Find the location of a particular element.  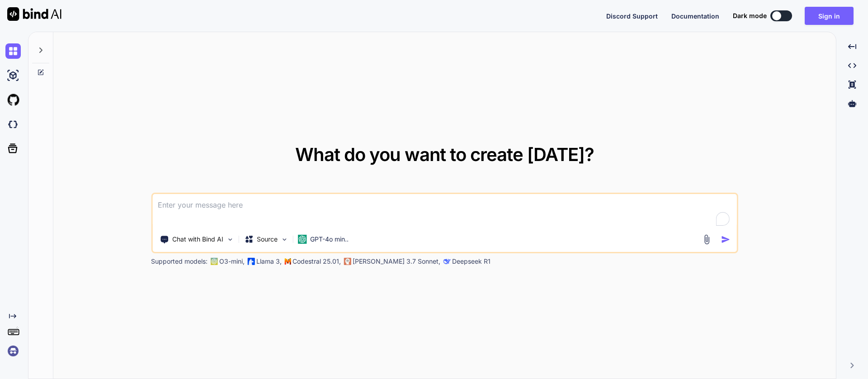

p: Codestral 25.01, is located at coordinates (317, 261).